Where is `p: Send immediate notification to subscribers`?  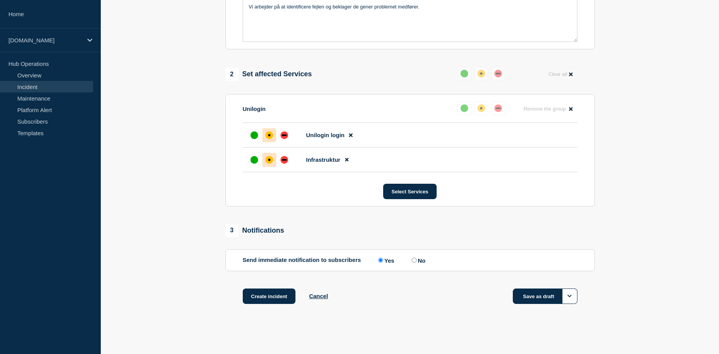 p: Send immediate notification to subscribers is located at coordinates (302, 260).